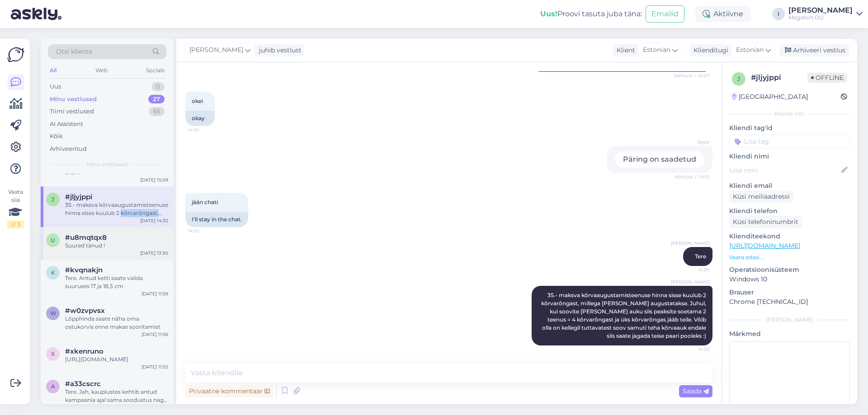 The height and width of the screenshot is (415, 868). I want to click on img: Askly Logo, so click(16, 55).